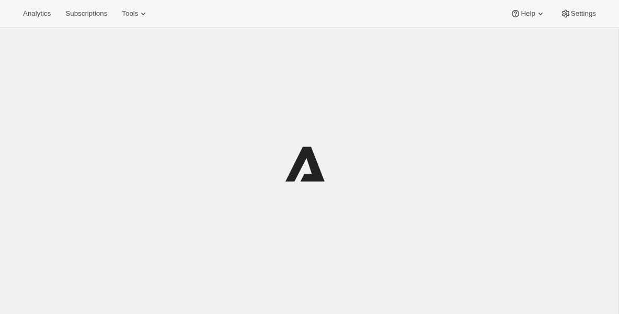  I want to click on span: Settings, so click(583, 14).